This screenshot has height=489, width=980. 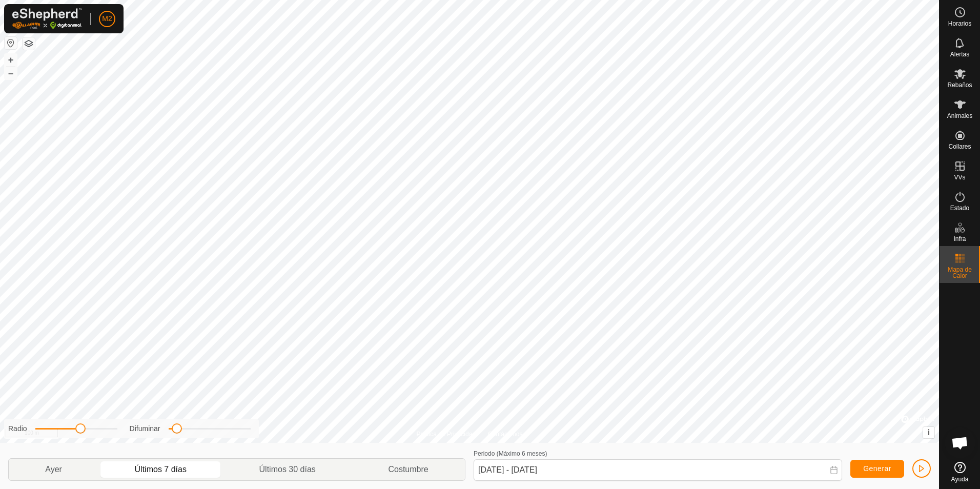 I want to click on button: Capas del Mapa, so click(x=29, y=44).